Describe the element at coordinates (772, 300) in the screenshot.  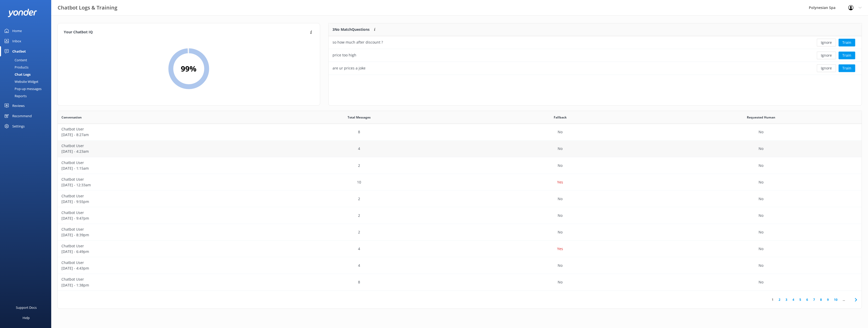
I see `a: 1` at that location.